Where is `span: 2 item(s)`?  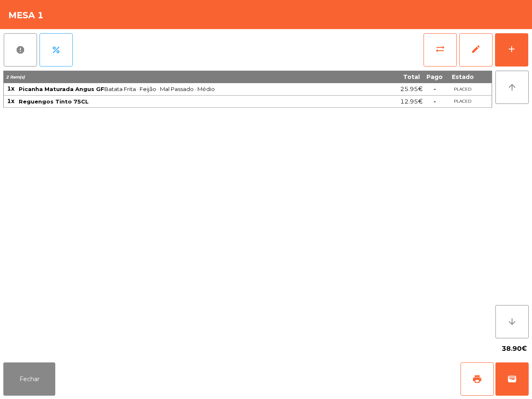
span: 2 item(s) is located at coordinates (16, 77).